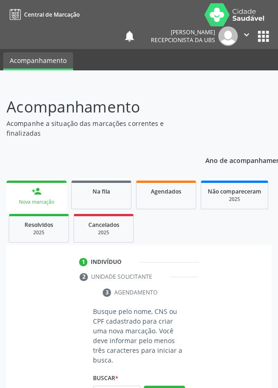  Describe the element at coordinates (228, 36) in the screenshot. I see `img: img` at that location.